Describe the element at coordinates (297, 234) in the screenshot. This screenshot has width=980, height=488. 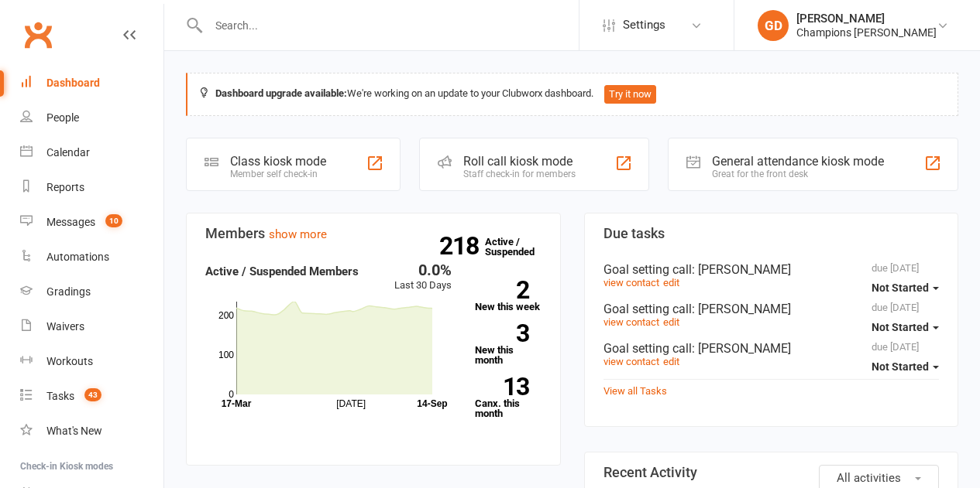
I see `a: show more` at that location.